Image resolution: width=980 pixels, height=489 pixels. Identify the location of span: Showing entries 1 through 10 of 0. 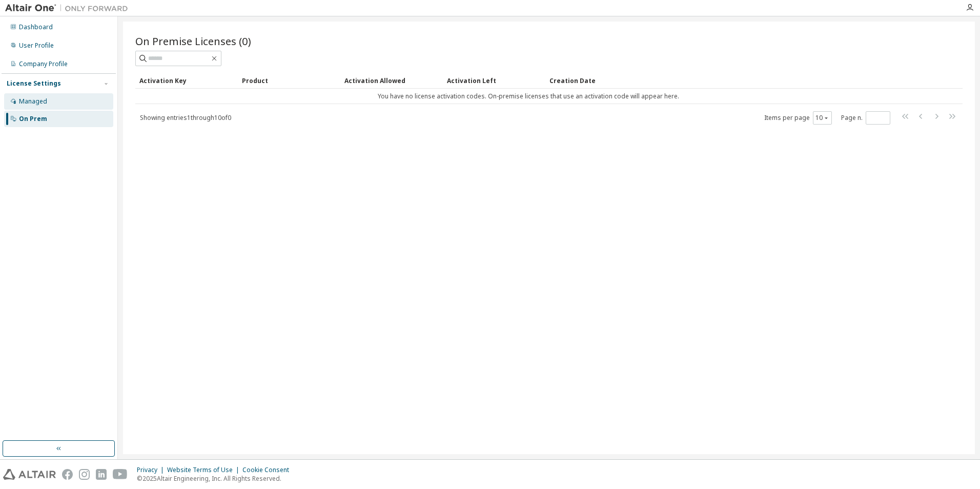
(185, 117).